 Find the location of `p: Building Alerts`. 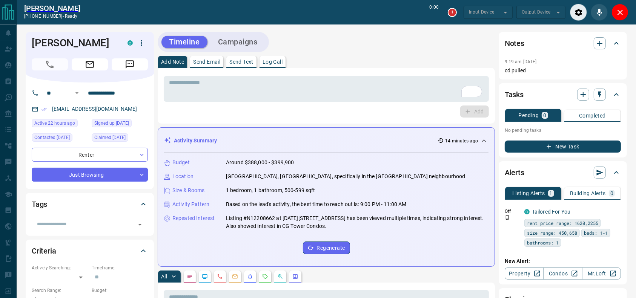

p: Building Alerts is located at coordinates (587, 193).